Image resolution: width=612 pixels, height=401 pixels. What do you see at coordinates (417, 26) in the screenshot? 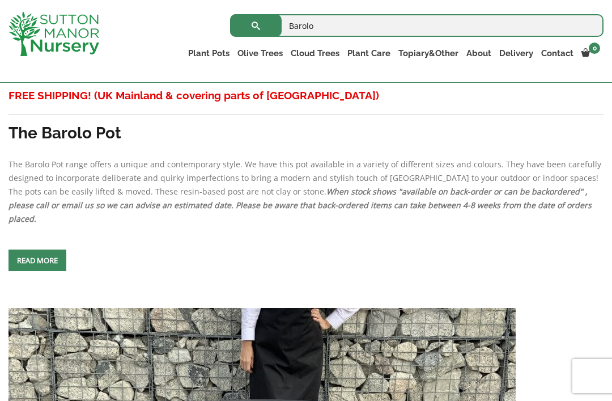
I see `input: Search...` at bounding box center [417, 26].